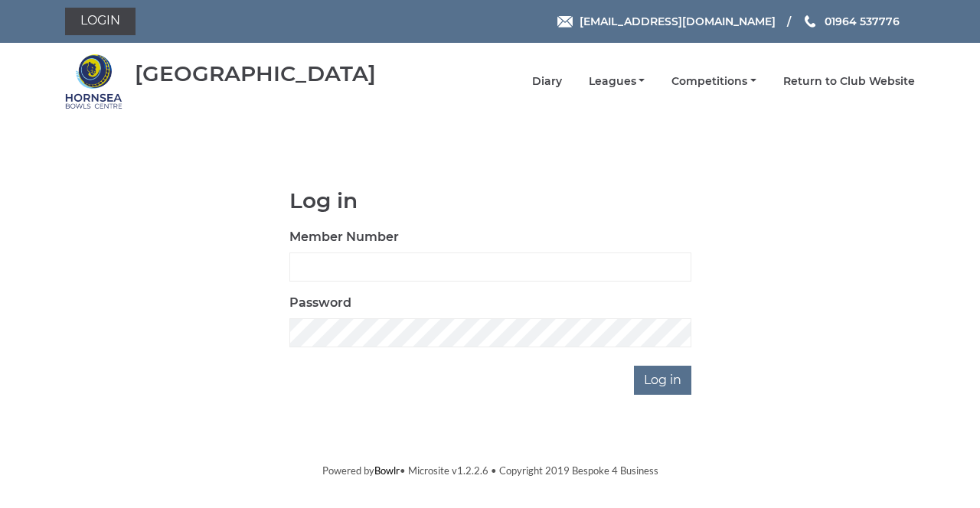  Describe the element at coordinates (101, 21) in the screenshot. I see `a: Login` at that location.